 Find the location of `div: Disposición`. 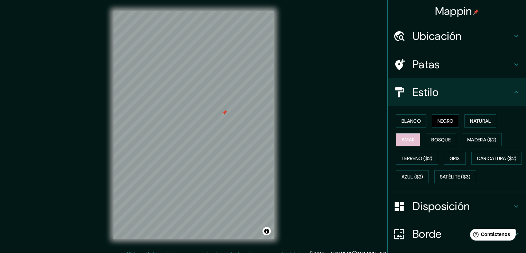

div: Disposición is located at coordinates (457, 206).